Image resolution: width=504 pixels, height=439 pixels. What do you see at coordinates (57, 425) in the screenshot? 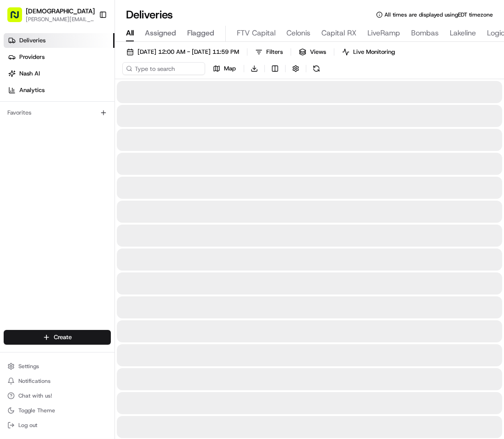
I see `button: Log out` at bounding box center [57, 425].